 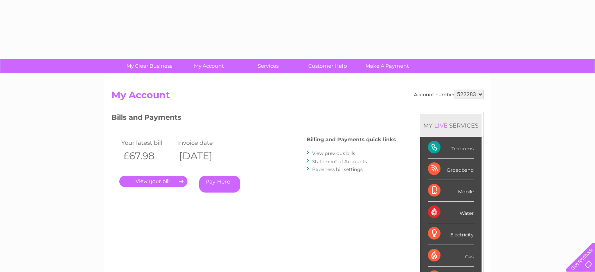 I want to click on td: Your latest bill, so click(x=148, y=142).